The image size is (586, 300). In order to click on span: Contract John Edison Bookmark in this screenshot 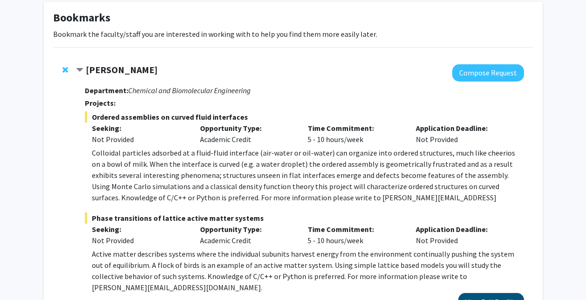, I will do `click(80, 70)`.